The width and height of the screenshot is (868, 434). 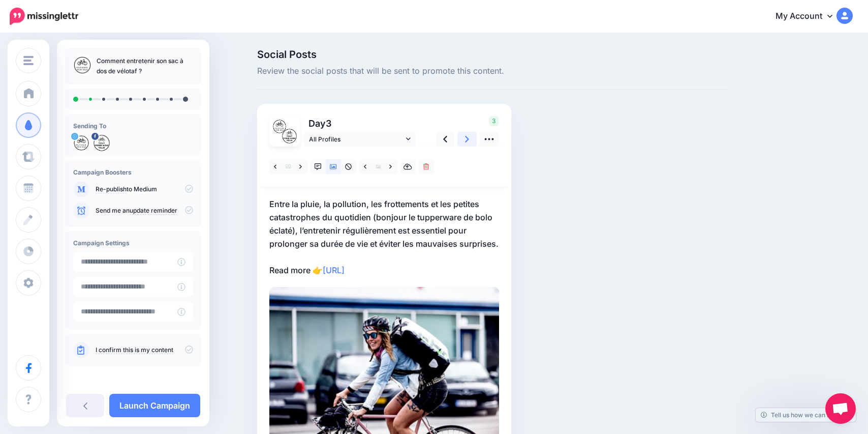 I want to click on a: My Account, so click(x=809, y=16).